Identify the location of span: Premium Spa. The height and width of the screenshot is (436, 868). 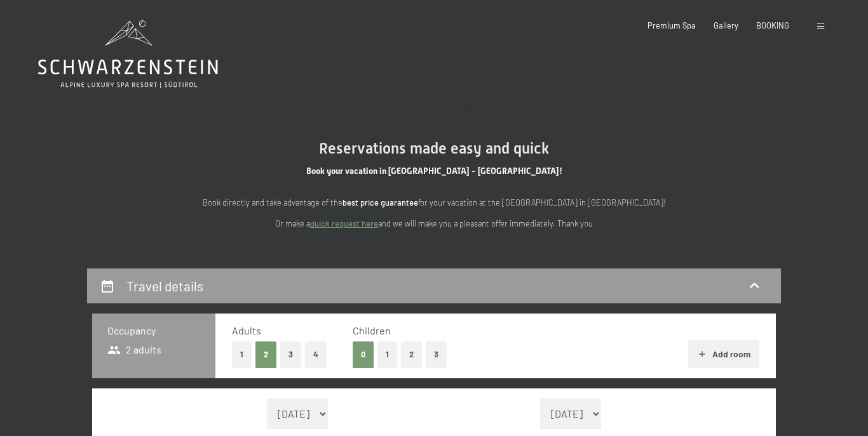
(672, 25).